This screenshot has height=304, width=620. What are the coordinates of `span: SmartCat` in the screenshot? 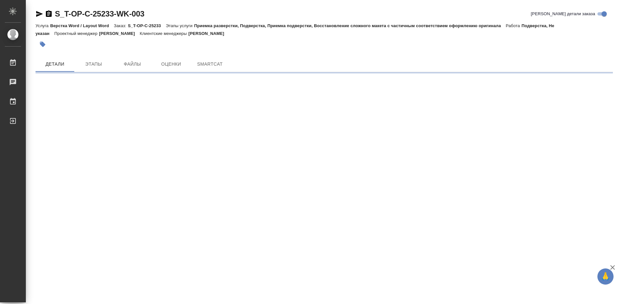 It's located at (210, 64).